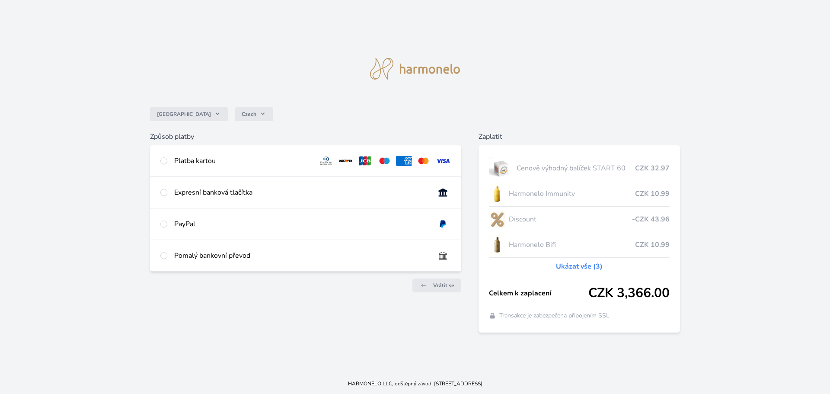 The width and height of the screenshot is (830, 394). I want to click on img: diners.svg, so click(326, 161).